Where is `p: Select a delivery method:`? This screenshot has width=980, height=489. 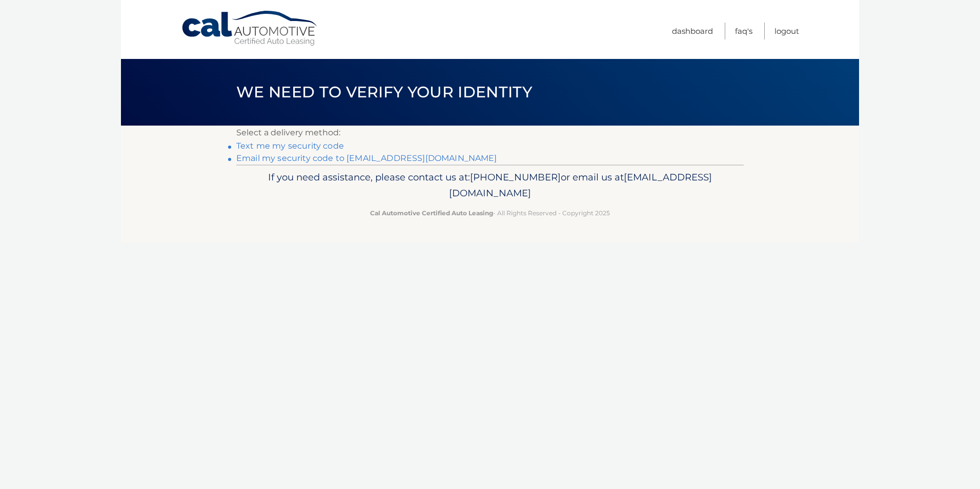 p: Select a delivery method: is located at coordinates (490, 133).